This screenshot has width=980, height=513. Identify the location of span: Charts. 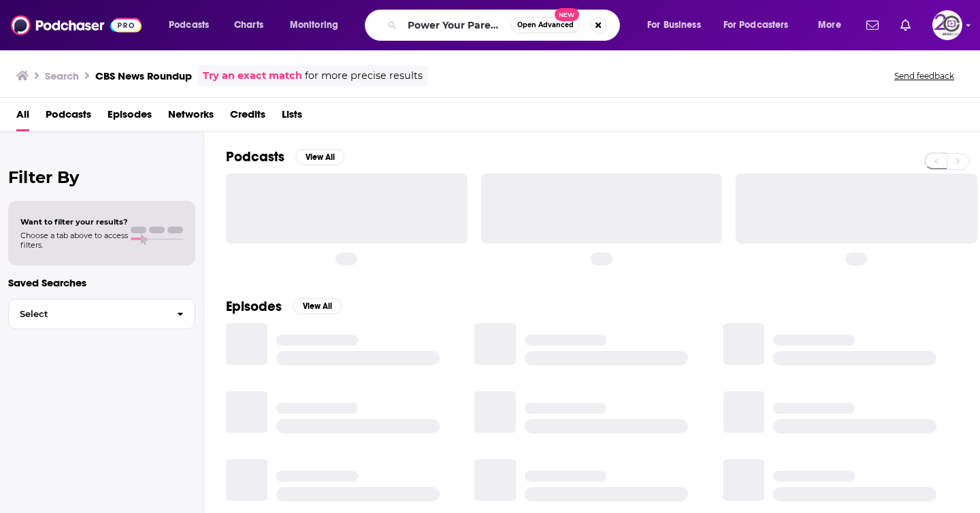
(249, 25).